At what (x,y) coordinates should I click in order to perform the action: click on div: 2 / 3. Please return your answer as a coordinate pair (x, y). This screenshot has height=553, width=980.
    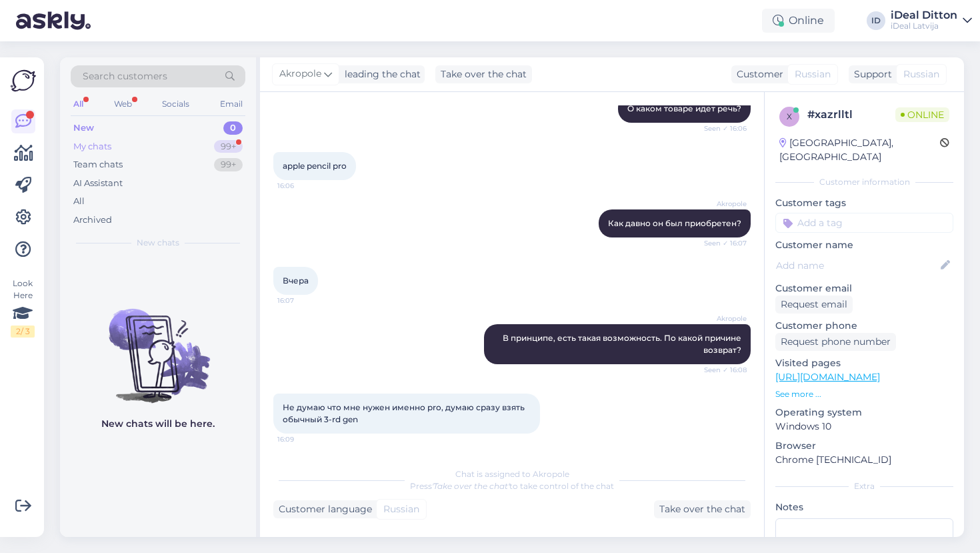
    Looking at the image, I should click on (23, 331).